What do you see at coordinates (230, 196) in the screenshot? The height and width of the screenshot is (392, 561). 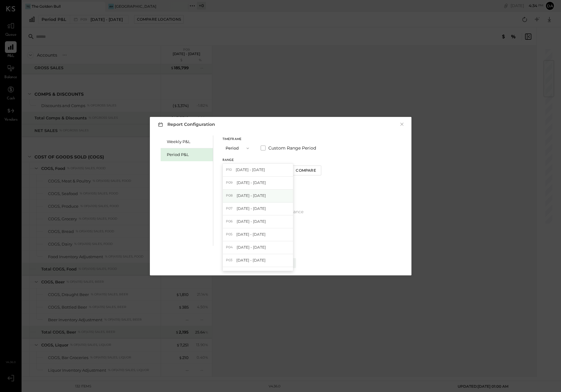 I see `span: P08` at bounding box center [230, 196].